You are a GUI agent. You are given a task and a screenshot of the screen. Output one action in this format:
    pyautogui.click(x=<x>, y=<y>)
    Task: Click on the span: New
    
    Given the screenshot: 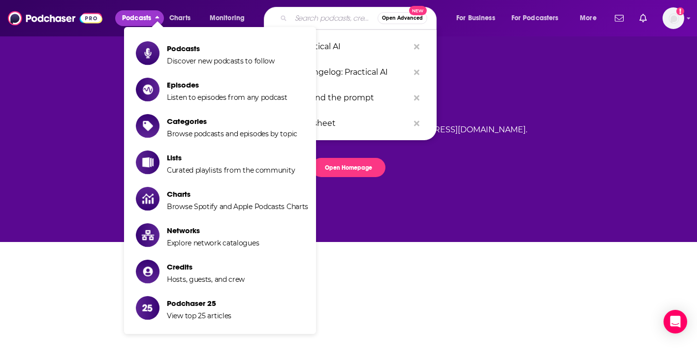 What is the action you would take?
    pyautogui.click(x=418, y=10)
    